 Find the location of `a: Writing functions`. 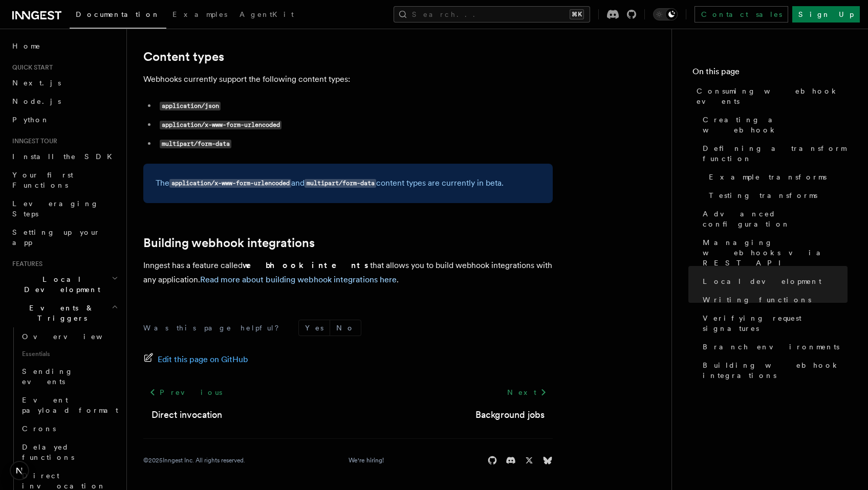

a: Writing functions is located at coordinates (773, 300).